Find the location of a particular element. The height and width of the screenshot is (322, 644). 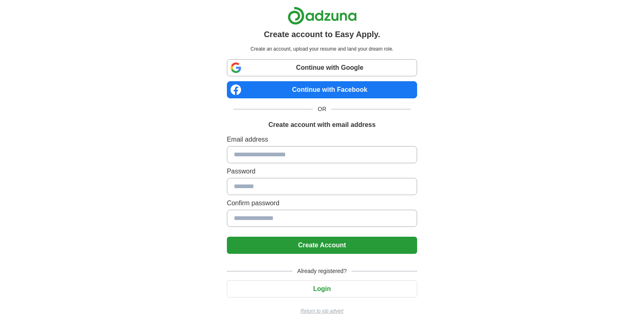

h1: Create account to Easy Apply. is located at coordinates (322, 35).